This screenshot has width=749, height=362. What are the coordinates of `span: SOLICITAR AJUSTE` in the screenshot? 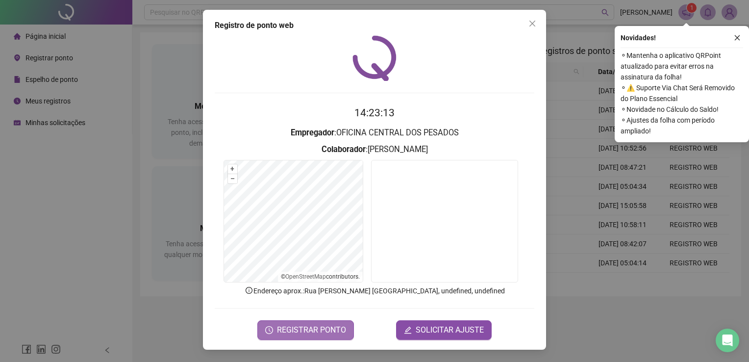 It's located at (450, 330).